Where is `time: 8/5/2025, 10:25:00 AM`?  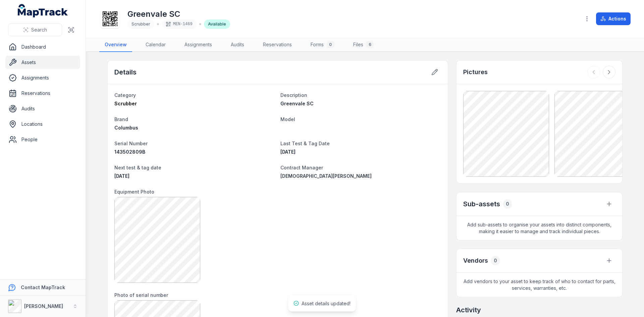 time: 8/5/2025, 10:25:00 AM is located at coordinates (288, 152).